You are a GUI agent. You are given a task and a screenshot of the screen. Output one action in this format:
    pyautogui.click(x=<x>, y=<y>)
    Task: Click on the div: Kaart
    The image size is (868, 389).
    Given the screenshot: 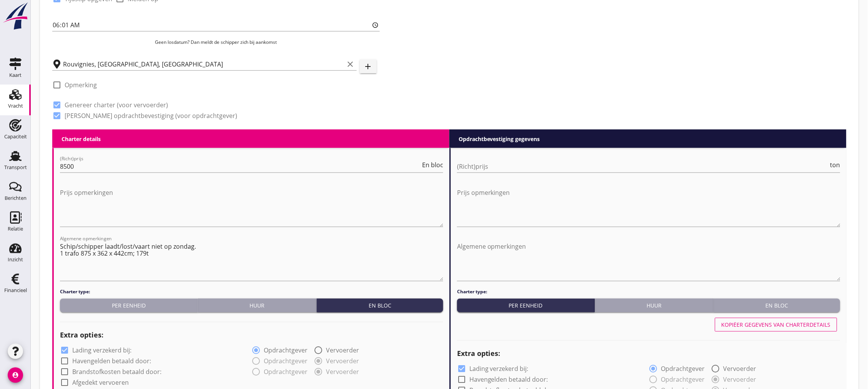 What is the action you would take?
    pyautogui.click(x=16, y=75)
    